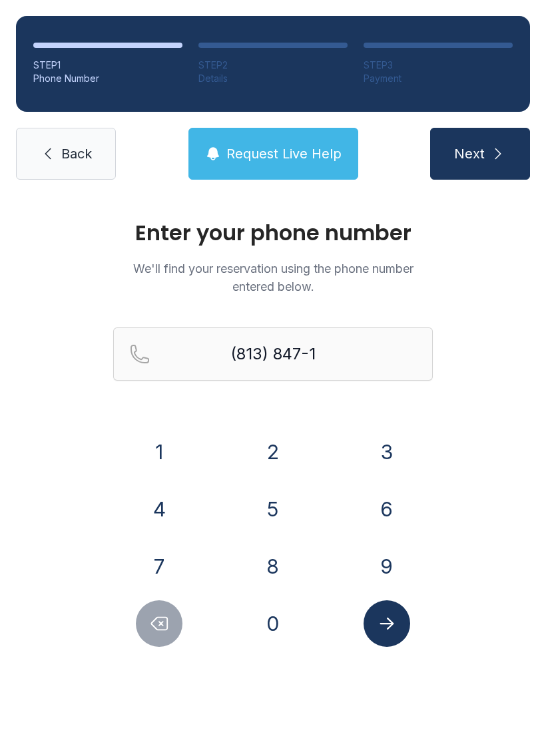  Describe the element at coordinates (159, 623) in the screenshot. I see `button: Delete number` at that location.